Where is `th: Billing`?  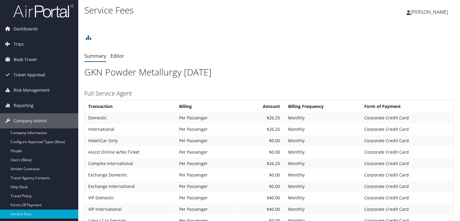 th: Billing is located at coordinates (208, 107).